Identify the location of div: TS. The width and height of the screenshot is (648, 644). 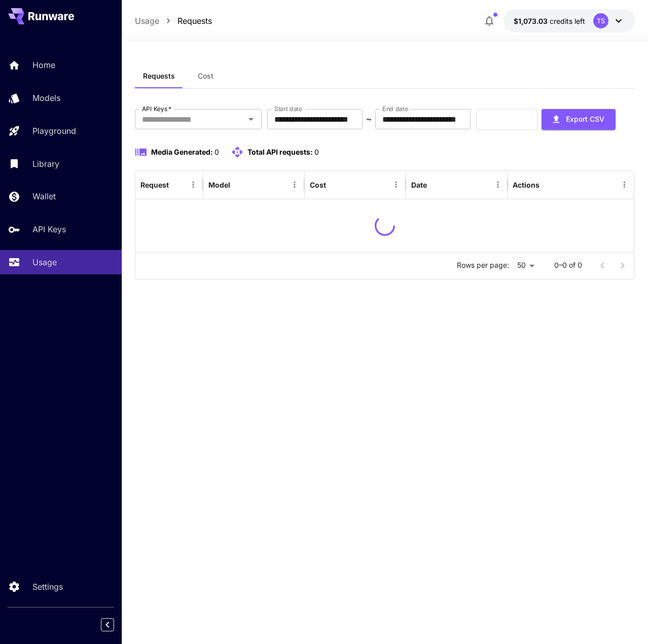
(601, 21).